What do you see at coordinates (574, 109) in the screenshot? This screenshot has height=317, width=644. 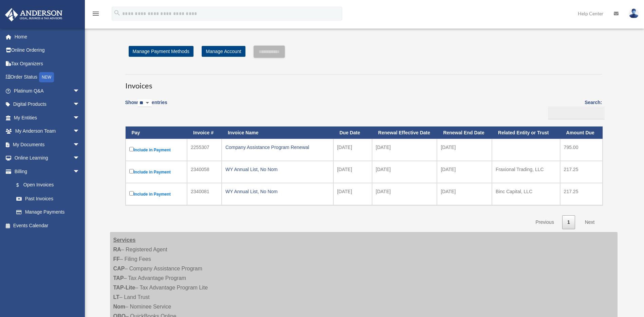 I see `label: Search:` at bounding box center [574, 109].